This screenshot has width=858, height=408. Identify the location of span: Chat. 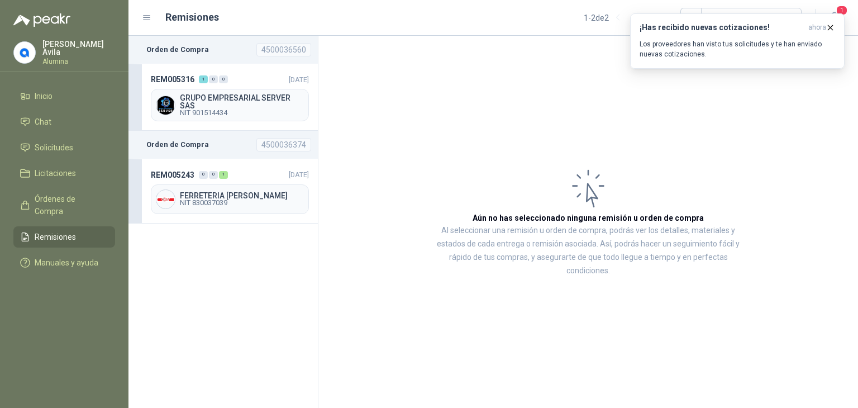
(43, 122).